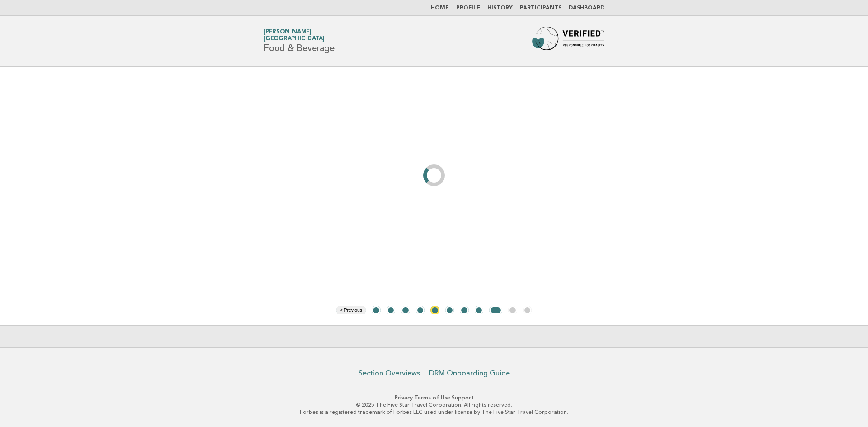 The image size is (868, 427). What do you see at coordinates (404, 397) in the screenshot?
I see `a: Privacy` at bounding box center [404, 397].